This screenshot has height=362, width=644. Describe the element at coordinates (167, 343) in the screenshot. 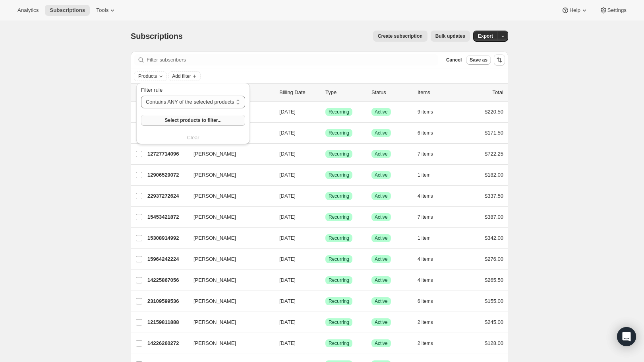

I see `p: 14226260272` at that location.